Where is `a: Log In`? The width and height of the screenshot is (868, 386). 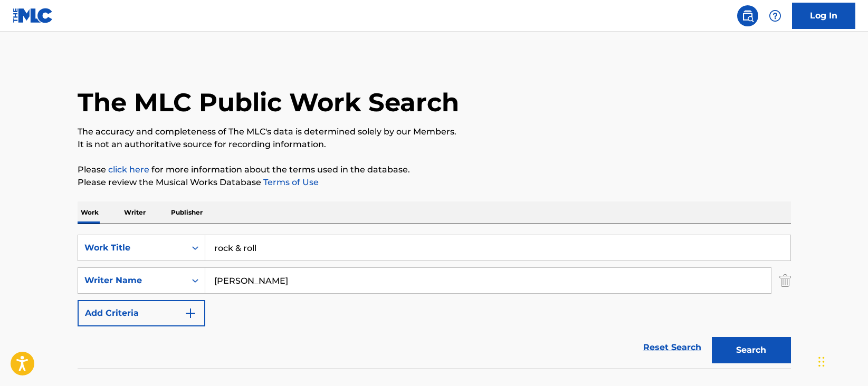 a: Log In is located at coordinates (823, 16).